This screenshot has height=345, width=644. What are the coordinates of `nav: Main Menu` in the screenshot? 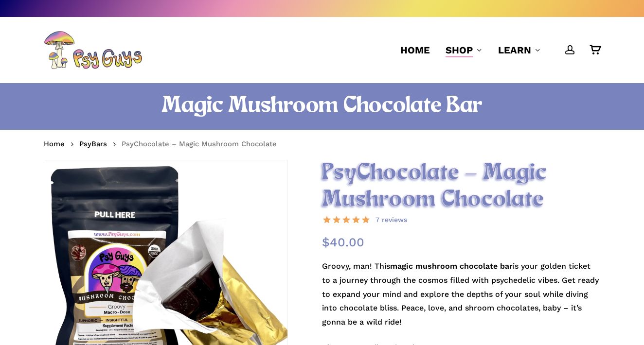 It's located at (496, 50).